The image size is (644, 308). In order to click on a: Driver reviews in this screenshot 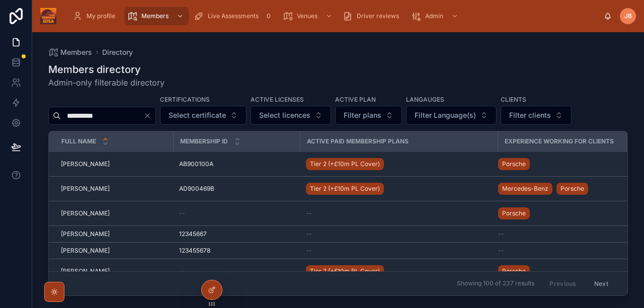, I will do `click(373, 16)`.